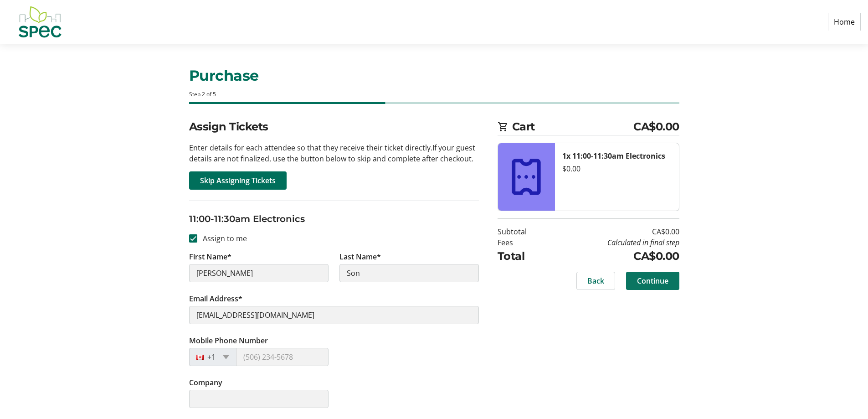  I want to click on label: Mobile Phone Number, so click(228, 341).